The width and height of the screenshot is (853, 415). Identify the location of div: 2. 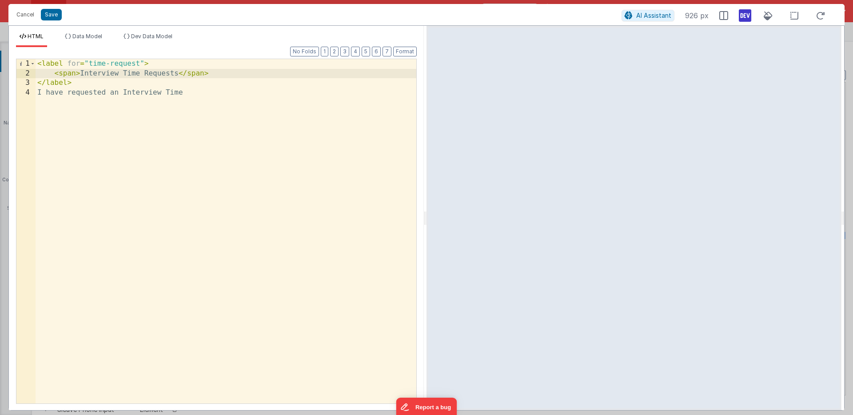
(26, 74).